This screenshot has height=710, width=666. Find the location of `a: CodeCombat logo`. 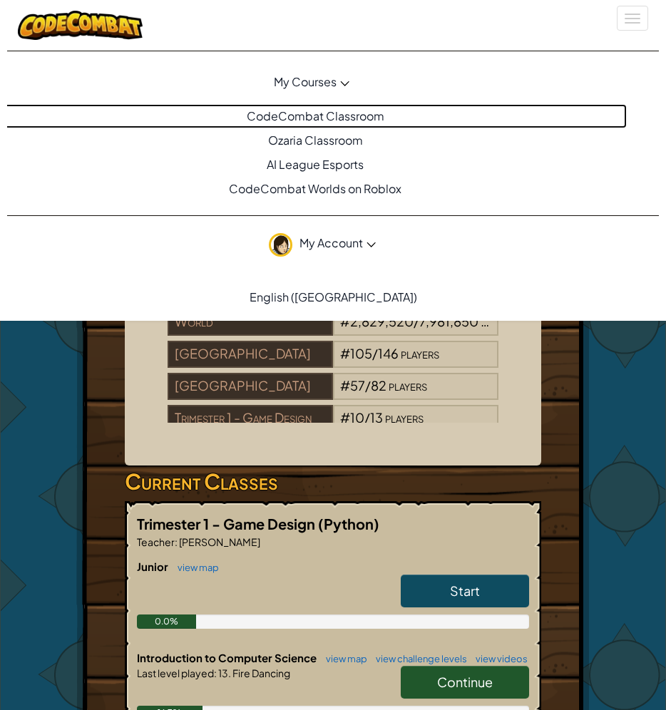

a: CodeCombat logo is located at coordinates (80, 25).